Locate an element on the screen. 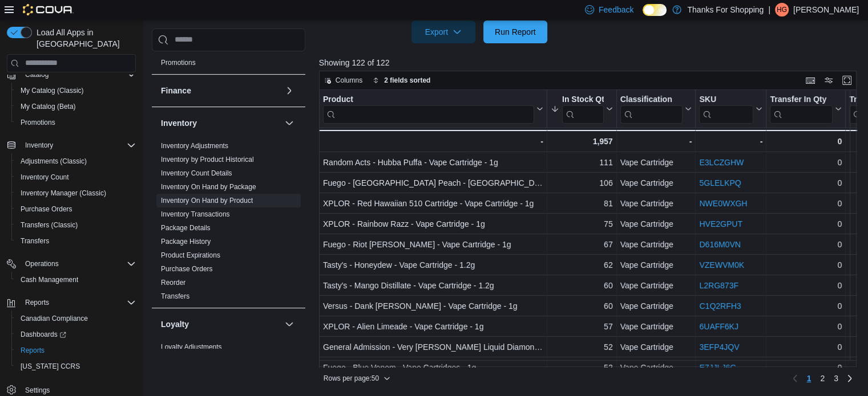 Image resolution: width=868 pixels, height=396 pixels. div: Classification is located at coordinates (651, 108).